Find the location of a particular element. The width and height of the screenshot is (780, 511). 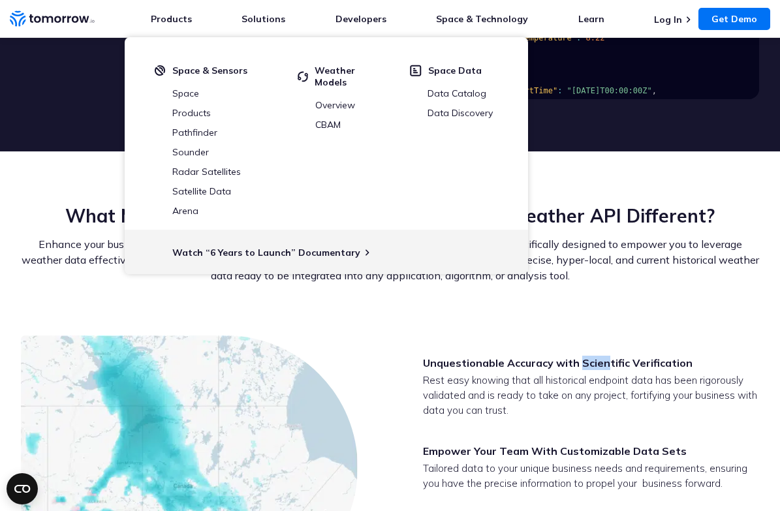

a: CBAM is located at coordinates (327, 125).